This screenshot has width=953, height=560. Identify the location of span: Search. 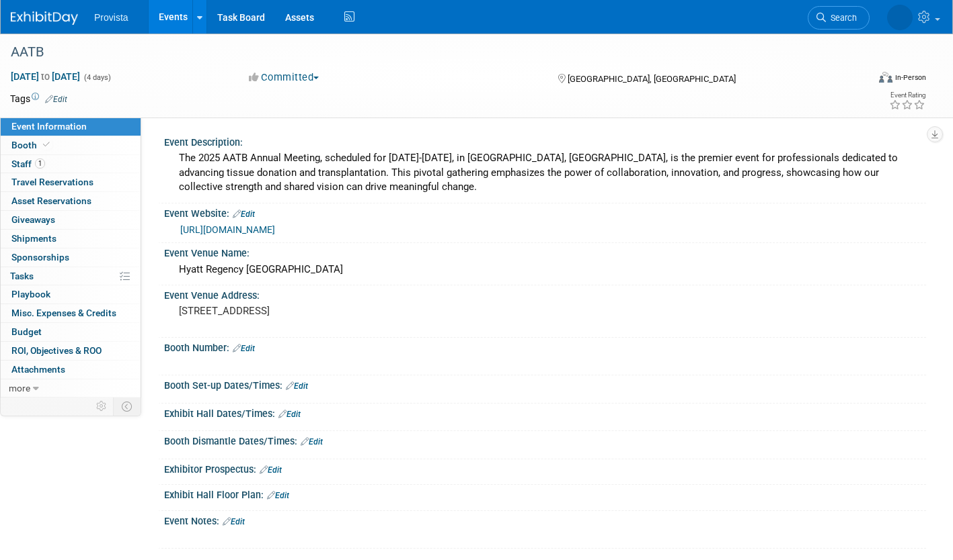
(842, 17).